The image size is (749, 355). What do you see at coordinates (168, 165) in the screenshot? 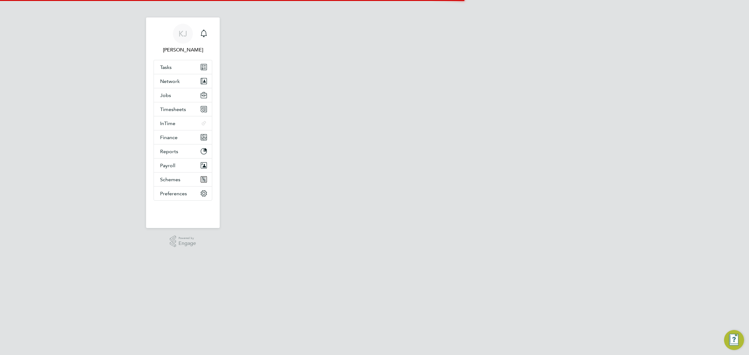
I see `span: Payroll` at bounding box center [168, 165].